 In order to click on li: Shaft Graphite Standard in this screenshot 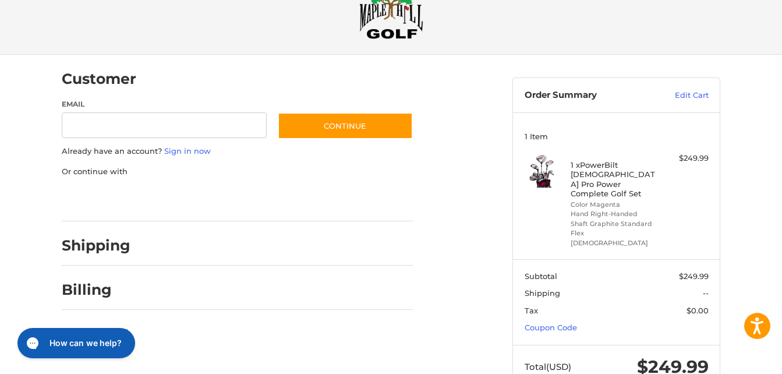, I will do `click(615, 223)`.